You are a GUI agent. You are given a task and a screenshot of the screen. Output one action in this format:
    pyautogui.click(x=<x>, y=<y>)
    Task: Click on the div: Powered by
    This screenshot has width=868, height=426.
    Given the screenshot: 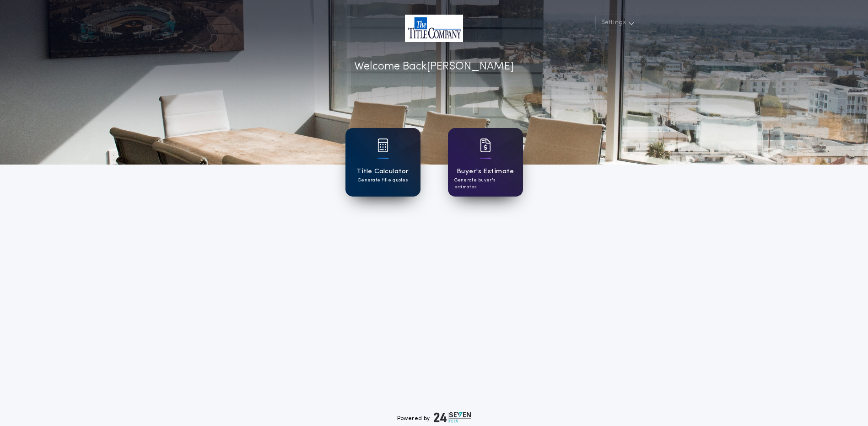 What is the action you would take?
    pyautogui.click(x=434, y=417)
    